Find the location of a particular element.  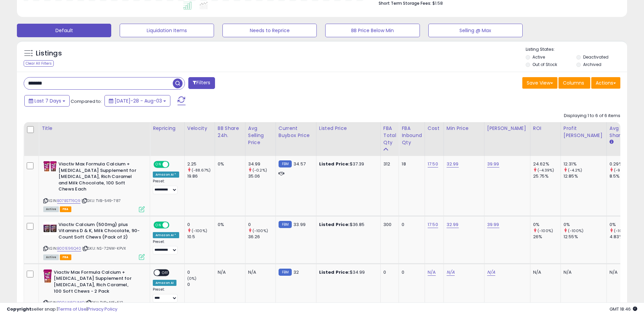

button: Selling @ Max is located at coordinates (475, 30).